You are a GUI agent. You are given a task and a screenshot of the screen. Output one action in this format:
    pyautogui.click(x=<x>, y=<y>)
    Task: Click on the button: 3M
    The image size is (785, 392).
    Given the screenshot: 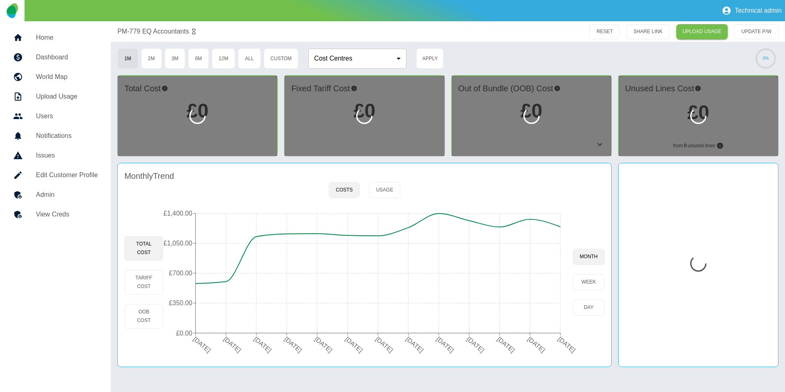 What is the action you would take?
    pyautogui.click(x=175, y=58)
    